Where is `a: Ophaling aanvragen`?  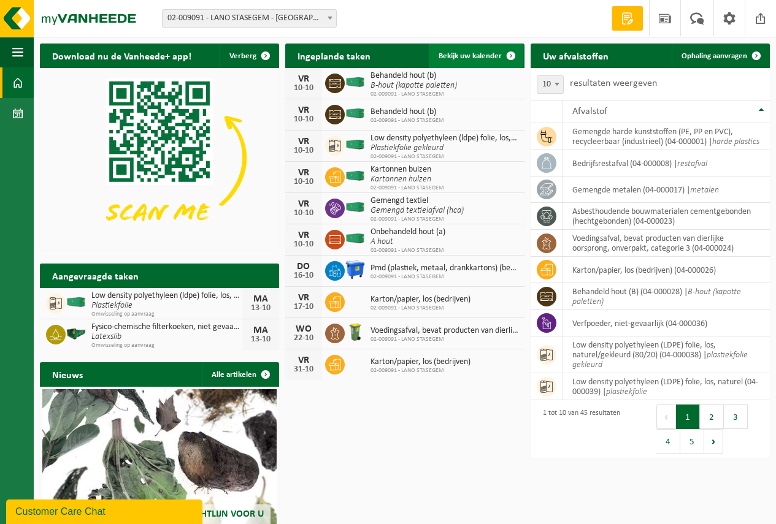 a: Ophaling aanvragen is located at coordinates (720, 56).